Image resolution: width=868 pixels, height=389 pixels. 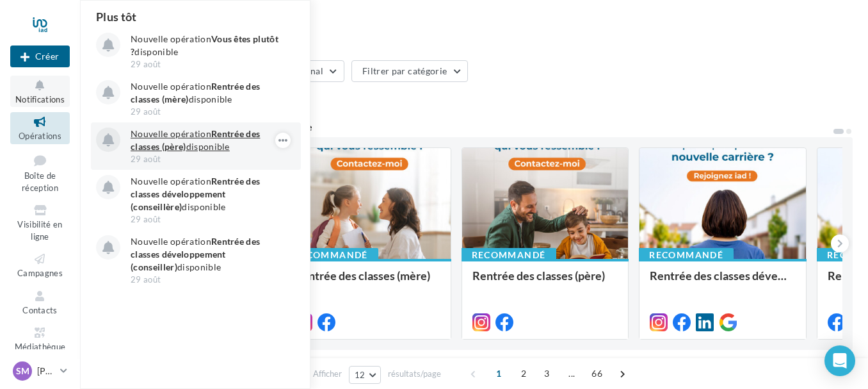 What do you see at coordinates (463, 127) in the screenshot?
I see `div: 6 opérations recommandées par votre enseigne` at bounding box center [463, 127].